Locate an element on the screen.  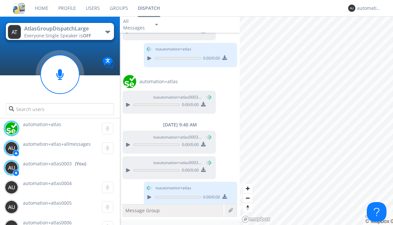
span: automation+atlas0005 is located at coordinates (47, 203).